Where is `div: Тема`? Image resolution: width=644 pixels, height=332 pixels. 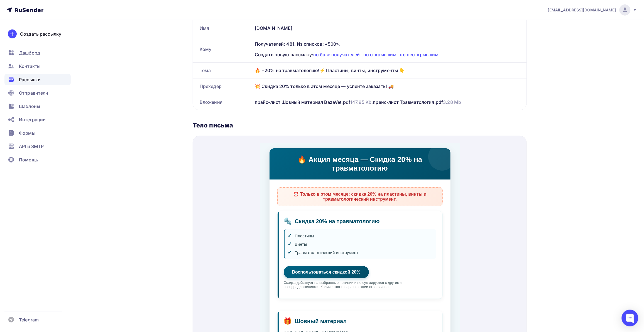 div: Тема is located at coordinates (223, 70).